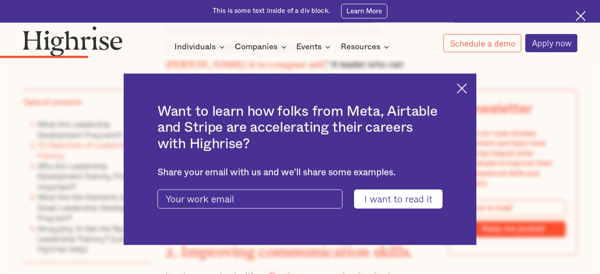  Describe the element at coordinates (300, 173) in the screenshot. I see `div: Share your email with us and we'll share some examples.` at that location.